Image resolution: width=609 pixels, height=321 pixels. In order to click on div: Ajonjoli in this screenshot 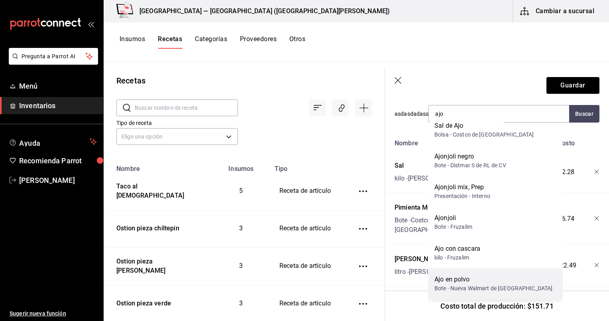, I will do `click(453, 218)`.